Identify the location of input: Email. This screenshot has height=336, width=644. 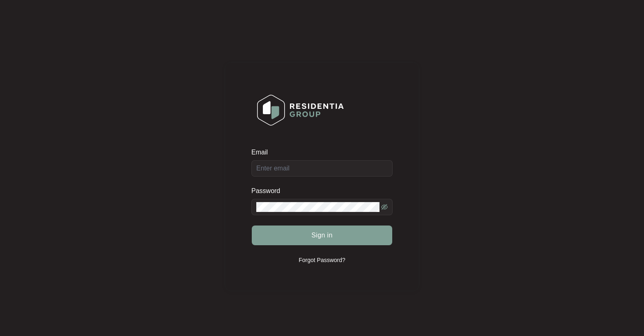
(322, 168).